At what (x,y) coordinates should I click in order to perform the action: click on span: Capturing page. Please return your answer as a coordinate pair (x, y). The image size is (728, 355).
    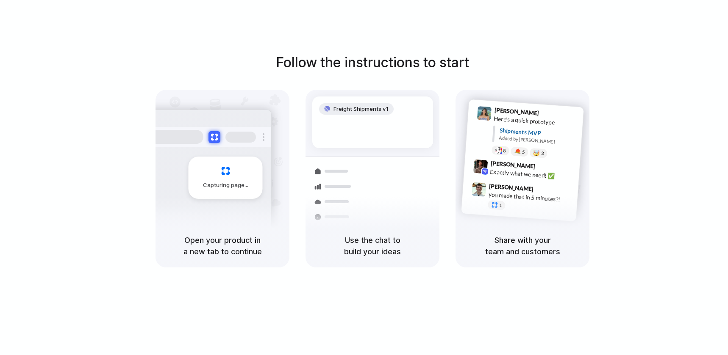
    Looking at the image, I should click on (226, 186).